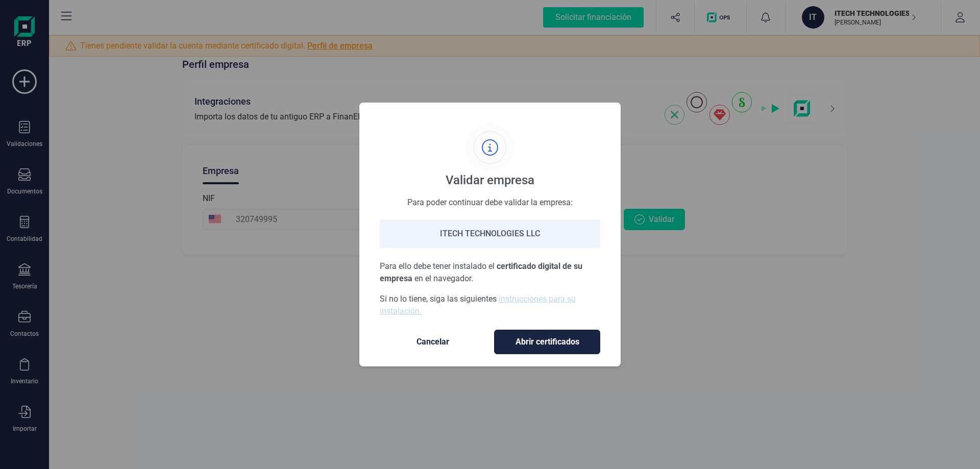 This screenshot has width=980, height=469. What do you see at coordinates (490, 180) in the screenshot?
I see `div: Validar empresa` at bounding box center [490, 180].